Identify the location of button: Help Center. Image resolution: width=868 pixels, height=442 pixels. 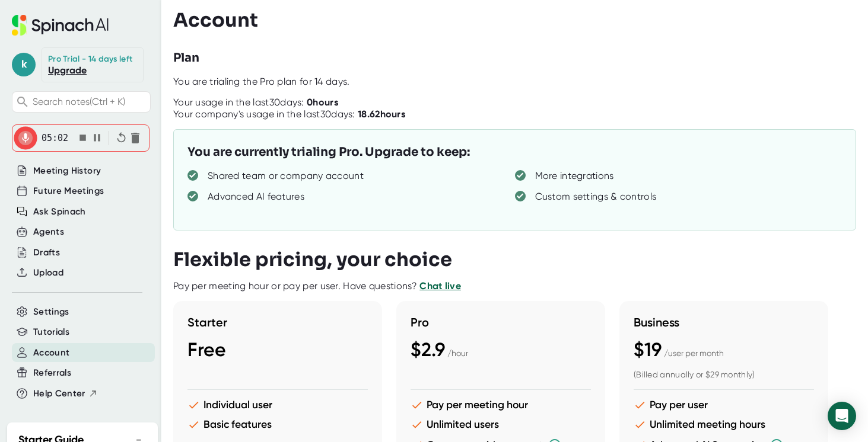
(65, 394).